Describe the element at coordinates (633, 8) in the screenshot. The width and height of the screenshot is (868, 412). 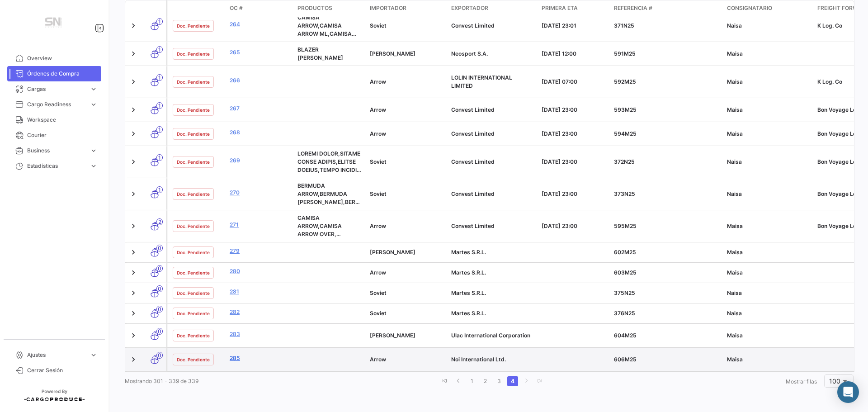
I see `span: Referencia #` at that location.